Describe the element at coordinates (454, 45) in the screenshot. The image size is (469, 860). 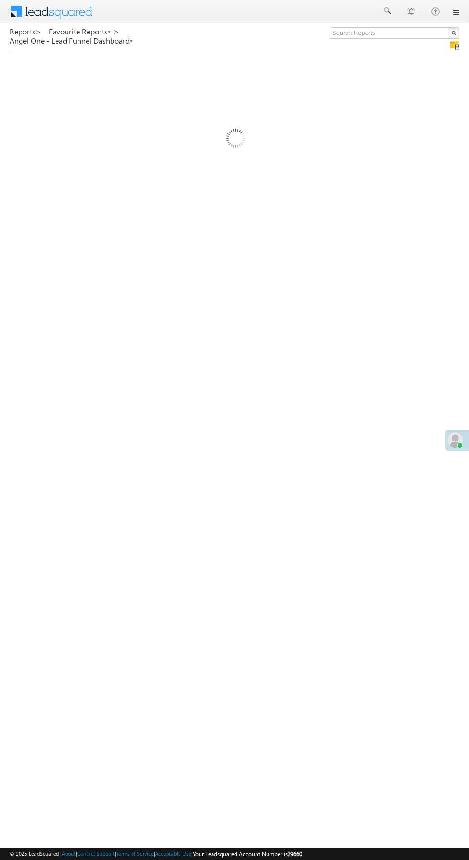
I see `img: Manage all your saved reports!` at that location.